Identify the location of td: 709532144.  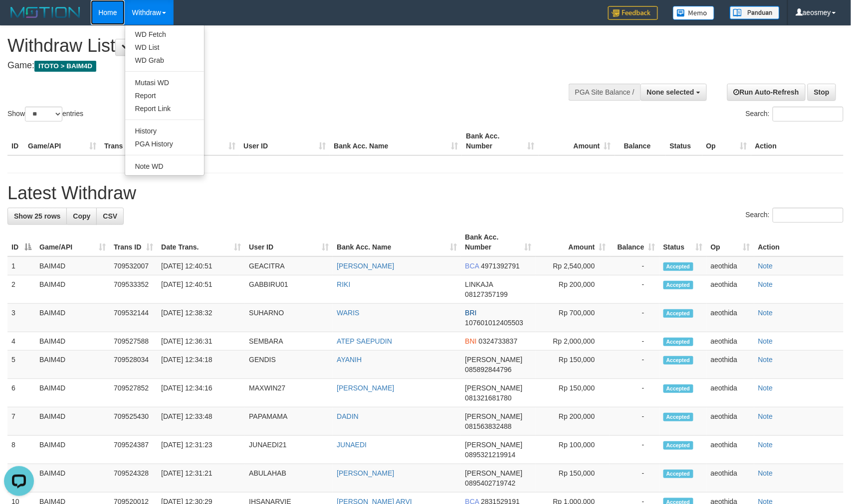
(133, 318).